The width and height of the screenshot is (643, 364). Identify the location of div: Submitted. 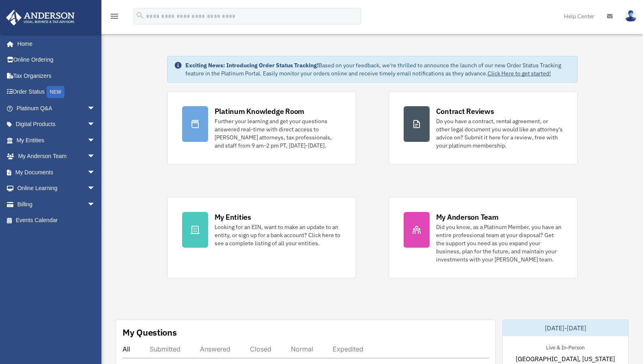
(165, 349).